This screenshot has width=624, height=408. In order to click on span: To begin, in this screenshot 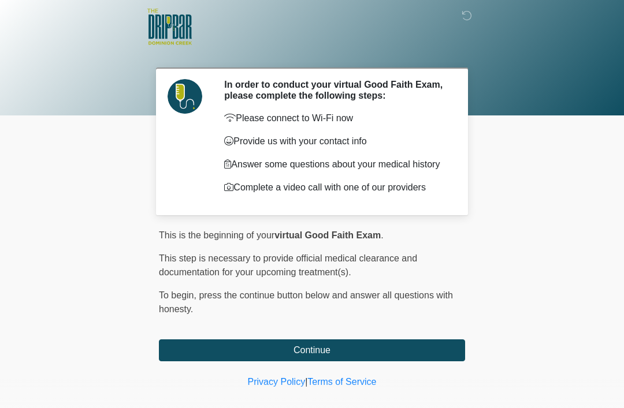, I will do `click(178, 295)`.